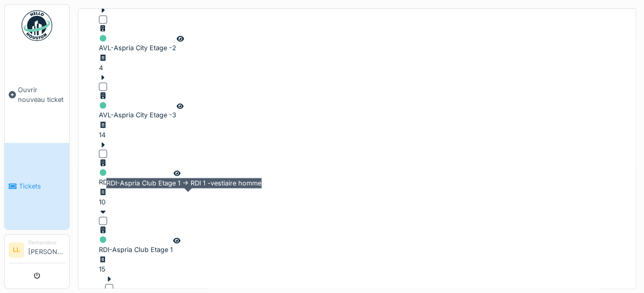 This screenshot has width=644, height=293. Describe the element at coordinates (42, 186) in the screenshot. I see `span: Tickets` at that location.